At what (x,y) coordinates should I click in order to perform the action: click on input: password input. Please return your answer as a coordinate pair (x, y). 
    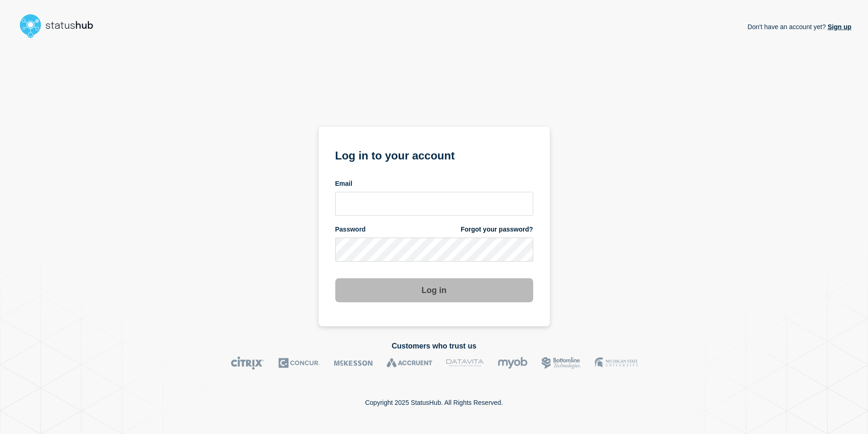
    Looking at the image, I should click on (434, 250).